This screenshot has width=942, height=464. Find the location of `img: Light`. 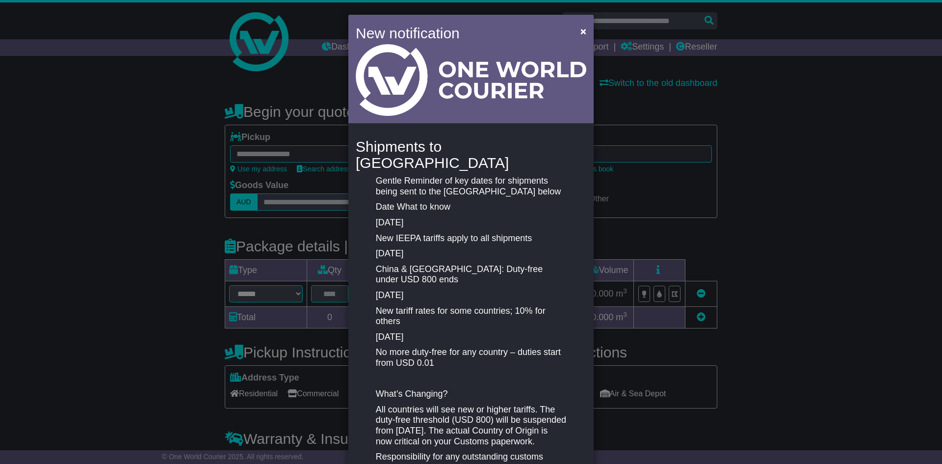

img: Light is located at coordinates (471, 80).